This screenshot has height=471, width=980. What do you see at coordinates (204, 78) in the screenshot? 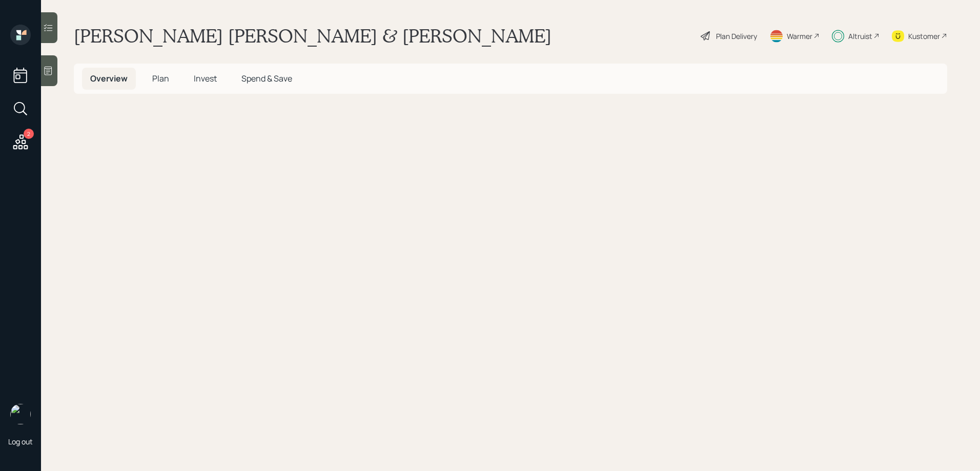
I see `span: Invest` at bounding box center [204, 78].